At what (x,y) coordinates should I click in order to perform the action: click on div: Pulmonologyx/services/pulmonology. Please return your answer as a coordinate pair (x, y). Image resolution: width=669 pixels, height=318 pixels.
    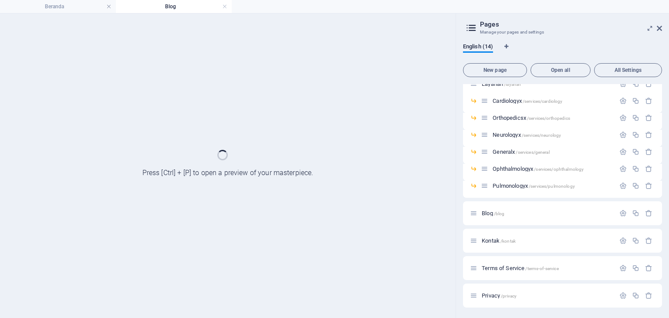
    Looking at the image, I should click on (553, 186).